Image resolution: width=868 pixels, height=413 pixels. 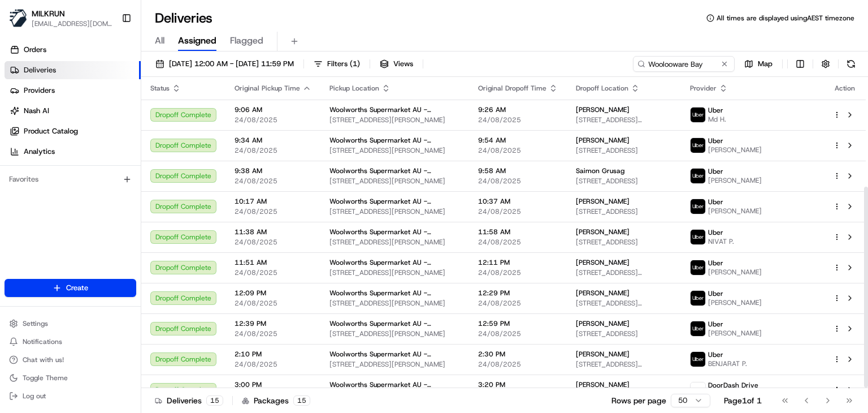 I want to click on span: 9:34 AM, so click(x=273, y=141).